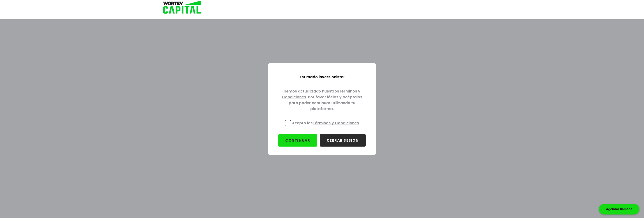 The height and width of the screenshot is (218, 644). I want to click on div: Agendar llamada, so click(619, 209).